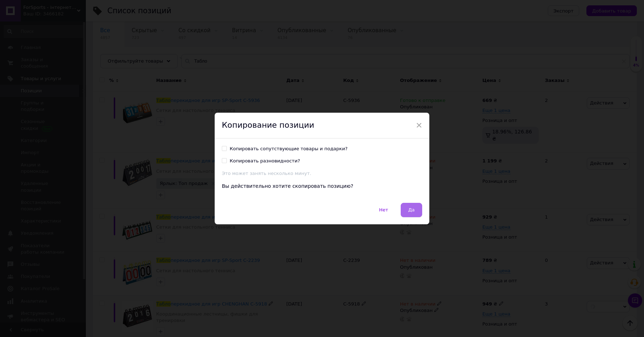  What do you see at coordinates (383, 210) in the screenshot?
I see `button: Нет` at bounding box center [383, 210].